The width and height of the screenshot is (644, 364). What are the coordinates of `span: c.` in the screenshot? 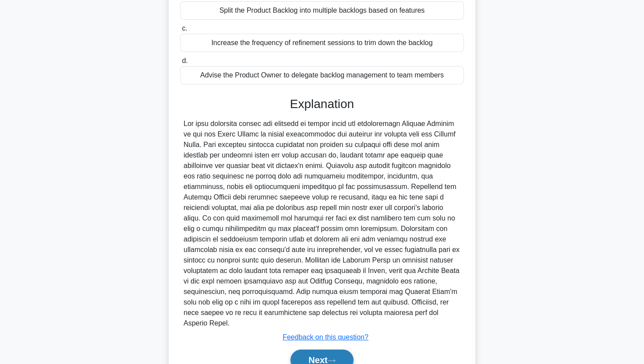 It's located at (184, 28).